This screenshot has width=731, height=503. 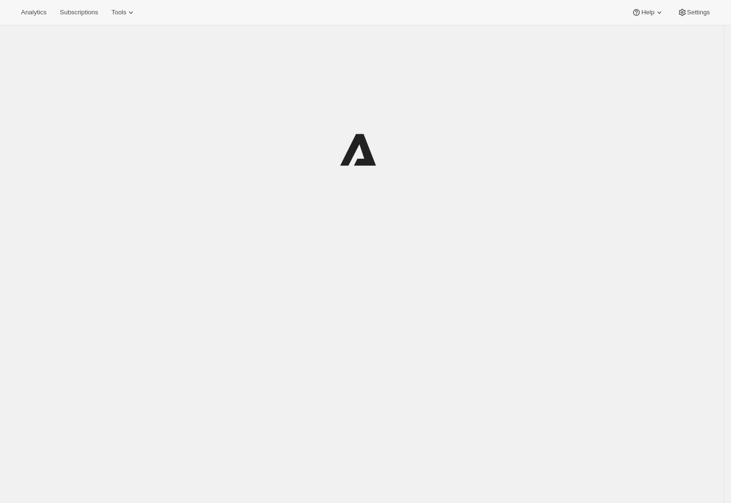 I want to click on span: Tools, so click(x=119, y=12).